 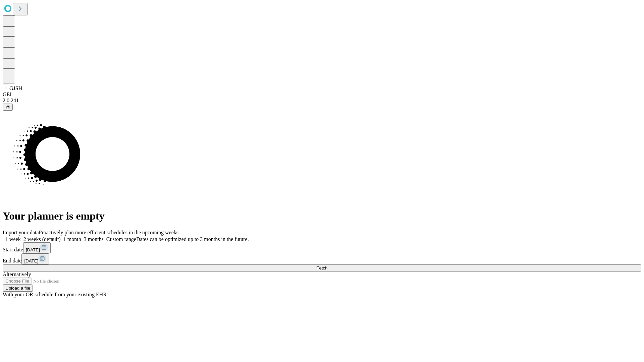 I want to click on div: 2.0.241, so click(x=322, y=100).